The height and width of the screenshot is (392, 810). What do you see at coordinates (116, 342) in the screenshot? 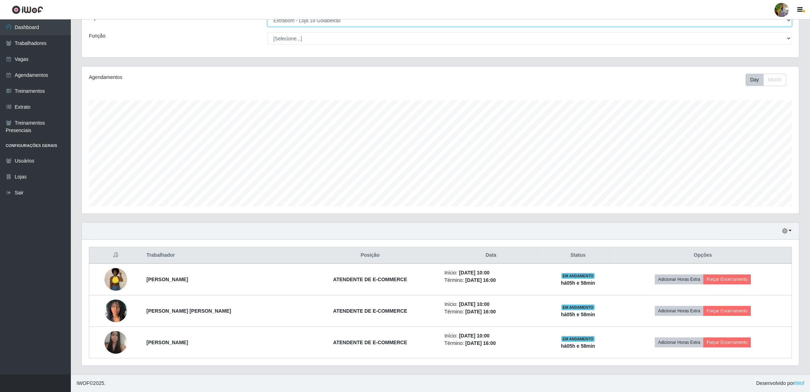
I see `img: 1755735163345.jpeg` at bounding box center [116, 342].